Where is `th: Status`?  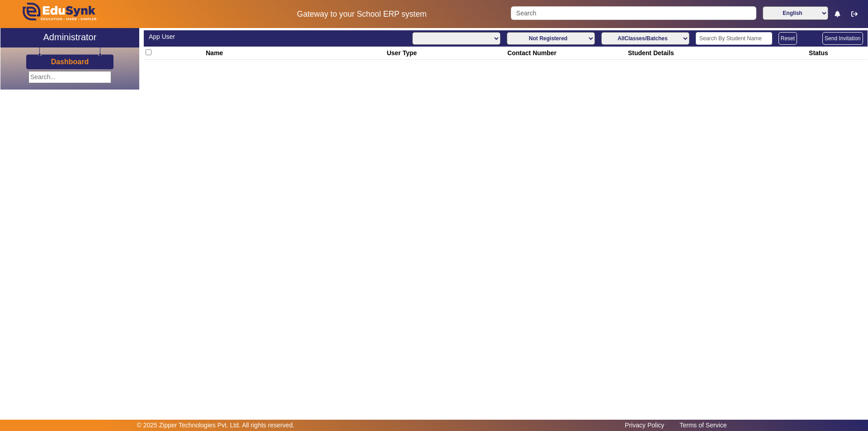 th: Status is located at coordinates (837, 53).